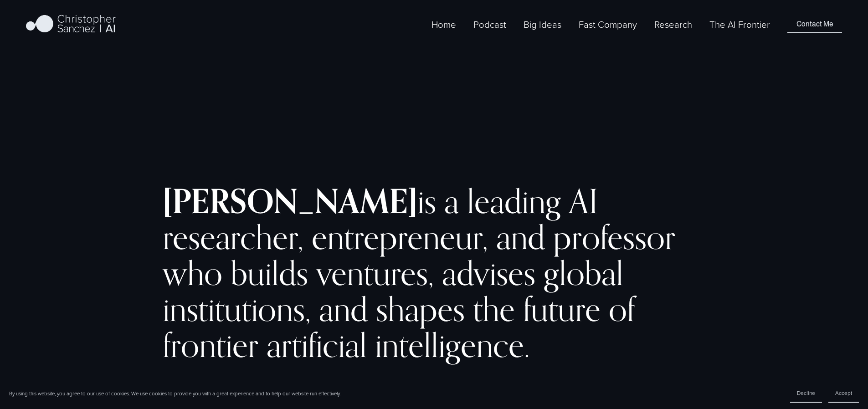  I want to click on a: Contact Me, so click(815, 24).